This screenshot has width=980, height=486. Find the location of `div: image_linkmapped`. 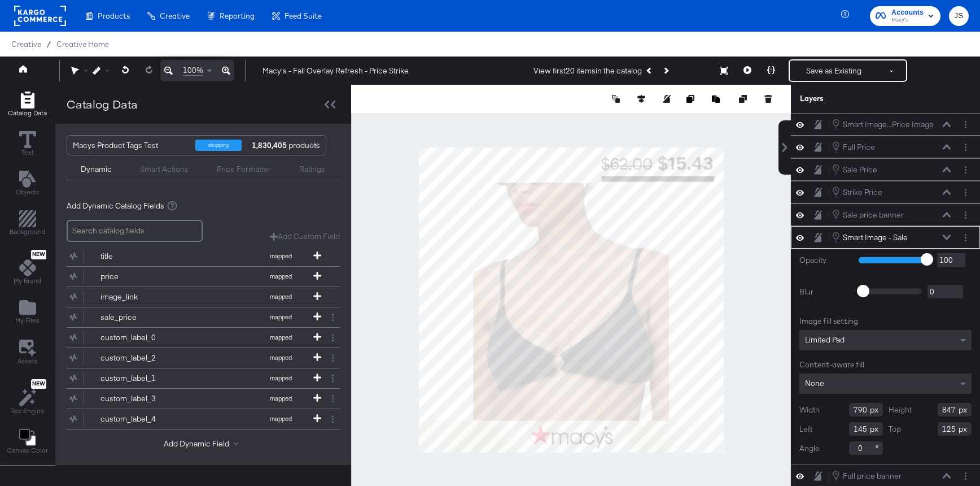

div: image_linkmapped is located at coordinates (203, 297).